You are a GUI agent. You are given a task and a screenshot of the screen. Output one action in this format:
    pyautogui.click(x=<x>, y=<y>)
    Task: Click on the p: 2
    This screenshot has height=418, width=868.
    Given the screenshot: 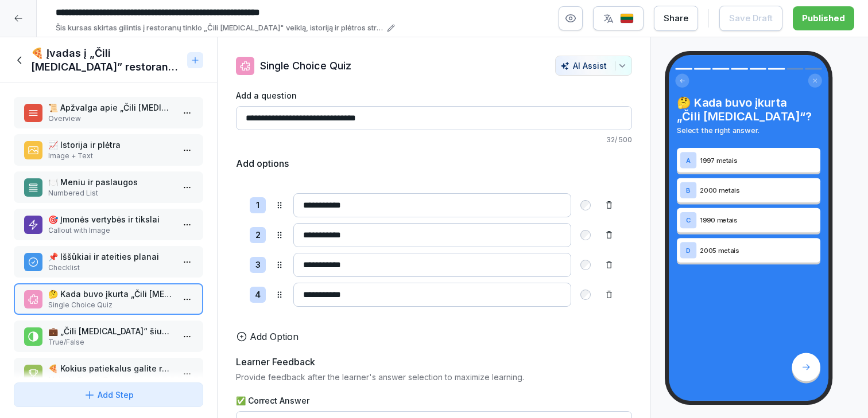 What is the action you would take?
    pyautogui.click(x=258, y=236)
    